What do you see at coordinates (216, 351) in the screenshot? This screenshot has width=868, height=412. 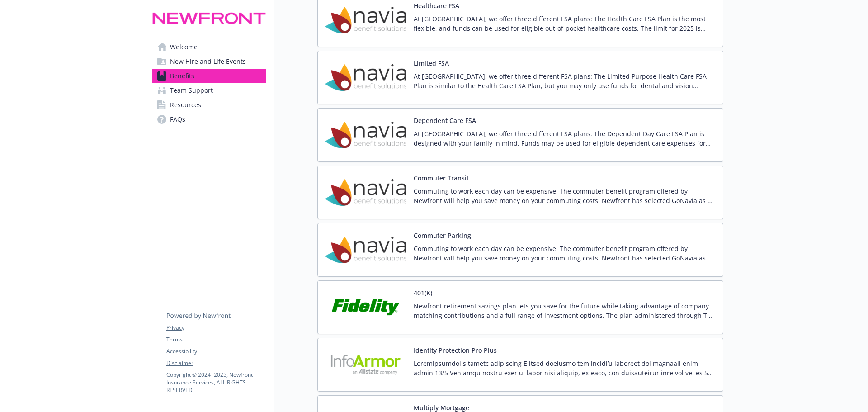 I see `a: Accessibility` at bounding box center [216, 351].